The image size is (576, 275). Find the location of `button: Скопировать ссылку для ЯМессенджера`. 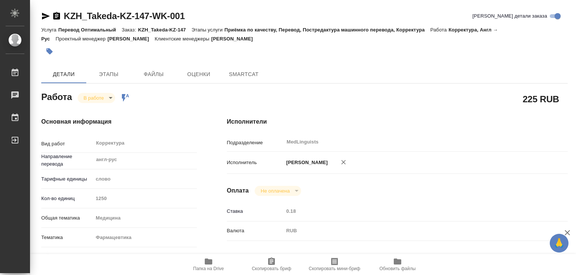

button: Скопировать ссылку для ЯМессенджера is located at coordinates (46, 16).